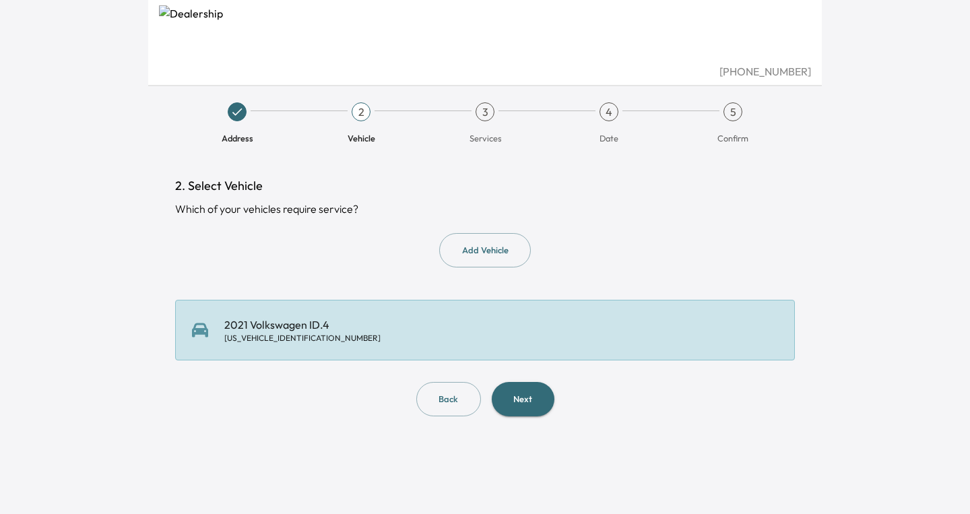  I want to click on h1: 2. Select Vehicle, so click(485, 186).